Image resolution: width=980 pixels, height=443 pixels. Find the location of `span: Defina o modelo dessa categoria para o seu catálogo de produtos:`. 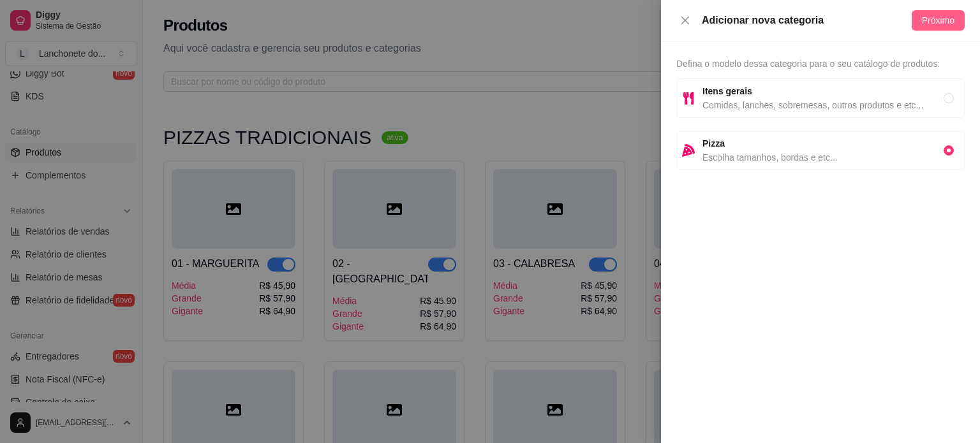

span: Defina o modelo dessa categoria para o seu catálogo de produtos: is located at coordinates (808, 64).